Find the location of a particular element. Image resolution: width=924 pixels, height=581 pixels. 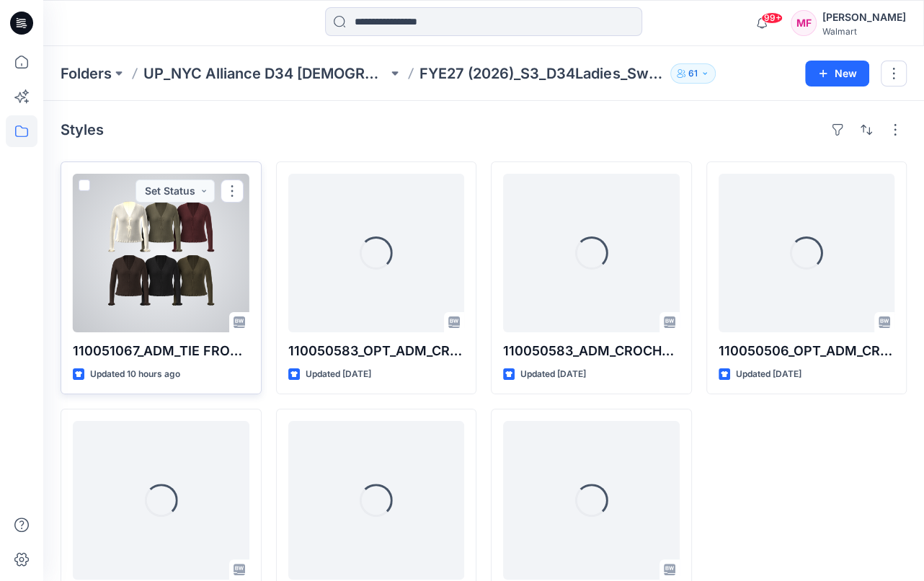

span: 99+ is located at coordinates (771, 18).